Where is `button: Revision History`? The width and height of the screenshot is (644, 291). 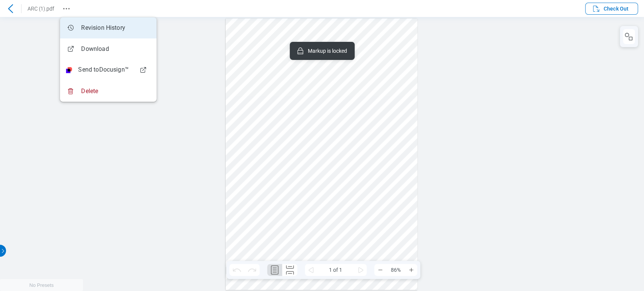
button: Revision History is located at coordinates (66, 9).